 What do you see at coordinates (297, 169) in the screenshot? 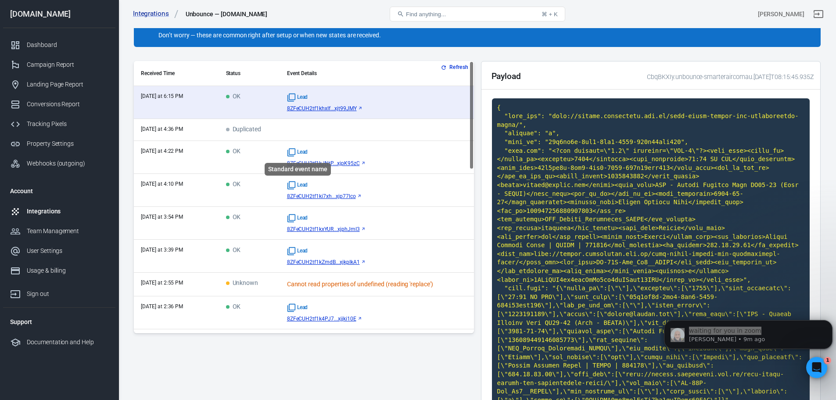
I see `div: Standard event name` at bounding box center [297, 169].